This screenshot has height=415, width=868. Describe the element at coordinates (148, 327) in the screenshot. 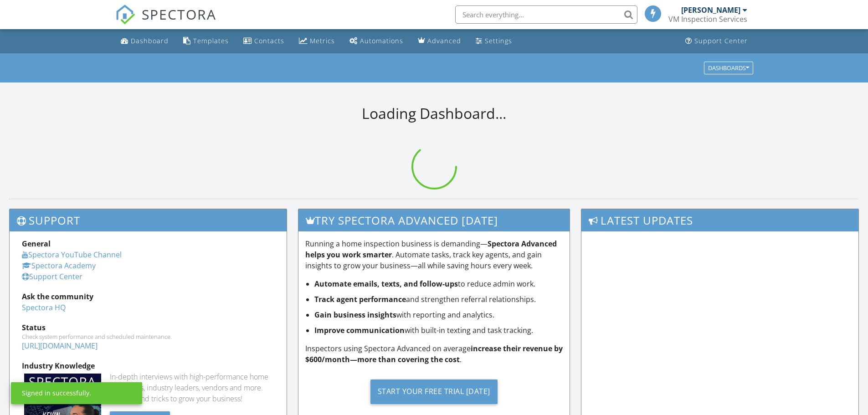

I see `div: Status` at that location.